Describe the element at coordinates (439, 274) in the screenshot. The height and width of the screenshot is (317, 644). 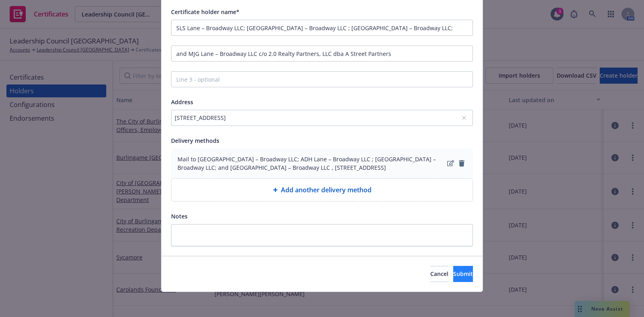
I see `span: Cancel` at that location.